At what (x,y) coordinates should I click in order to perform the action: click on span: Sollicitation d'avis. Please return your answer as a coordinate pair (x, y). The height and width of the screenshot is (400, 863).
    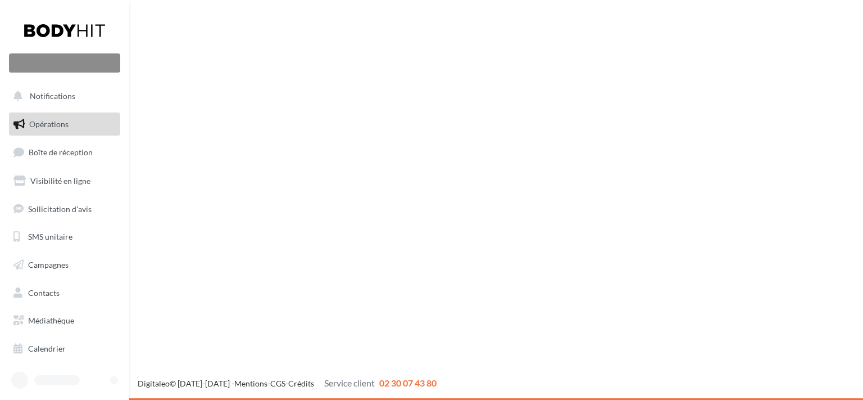
    Looking at the image, I should click on (60, 208).